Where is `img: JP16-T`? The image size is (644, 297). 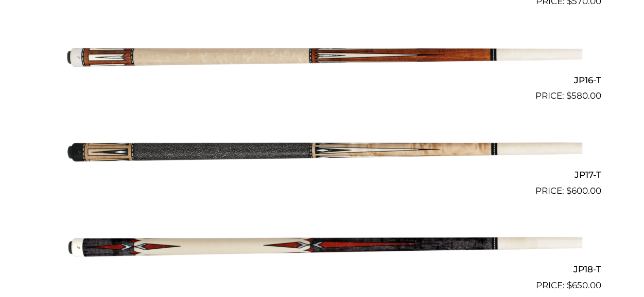 img: JP16-T is located at coordinates (322, 56).